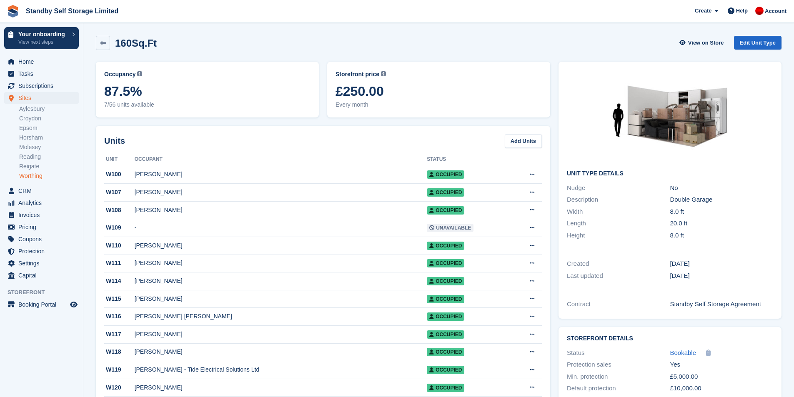 The height and width of the screenshot is (397, 794). Describe the element at coordinates (43, 42) in the screenshot. I see `p: View next steps` at that location.